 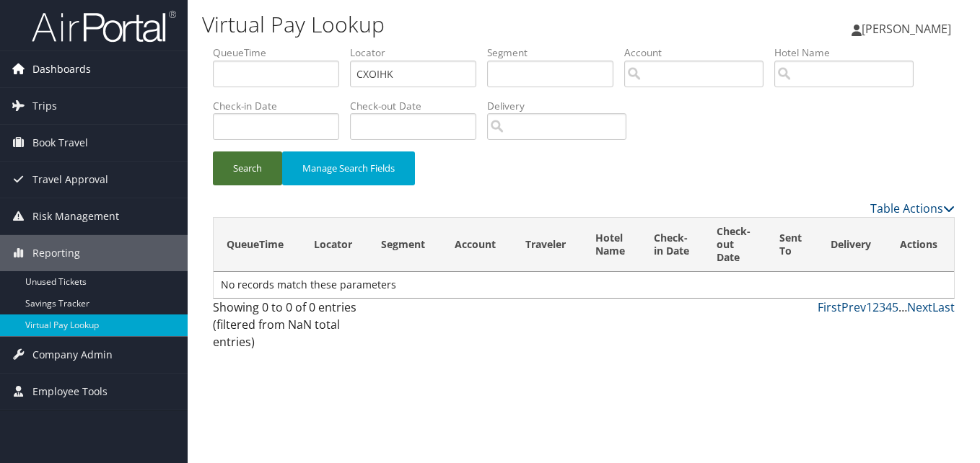 I want to click on span: Book Travel, so click(x=60, y=143).